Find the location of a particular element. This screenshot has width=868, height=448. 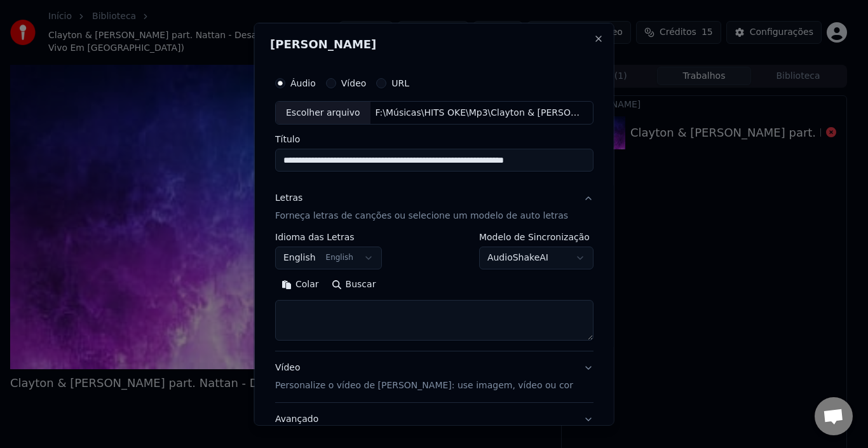

button: LetrasForneça letras de canções ou selecione um modelo de auto letras is located at coordinates (434, 207).